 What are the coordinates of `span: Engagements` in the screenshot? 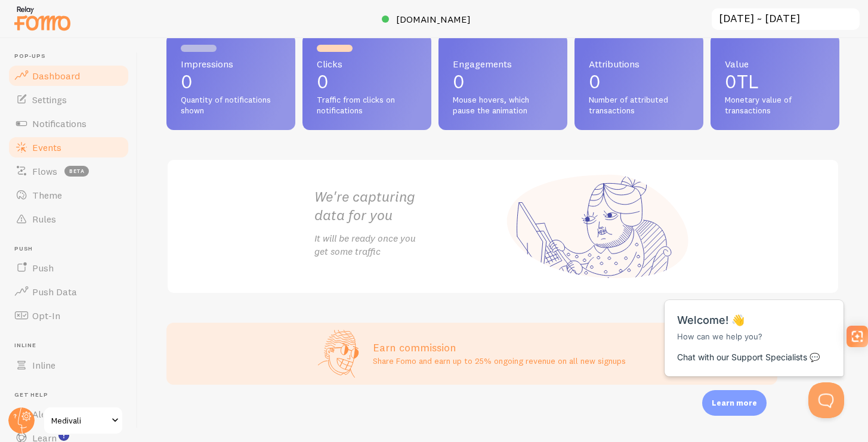 It's located at (503, 64).